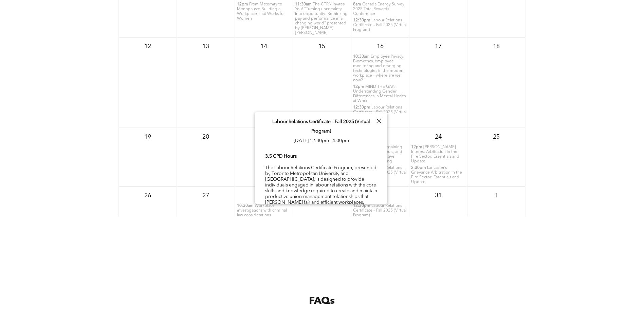 The image size is (644, 316). I want to click on p: 18, so click(497, 47).